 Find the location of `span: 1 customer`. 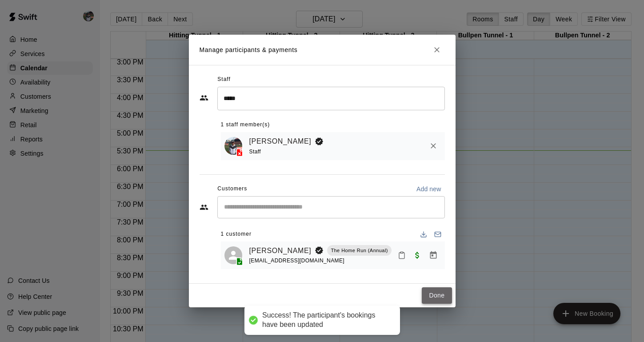

span: 1 customer is located at coordinates (236, 234).